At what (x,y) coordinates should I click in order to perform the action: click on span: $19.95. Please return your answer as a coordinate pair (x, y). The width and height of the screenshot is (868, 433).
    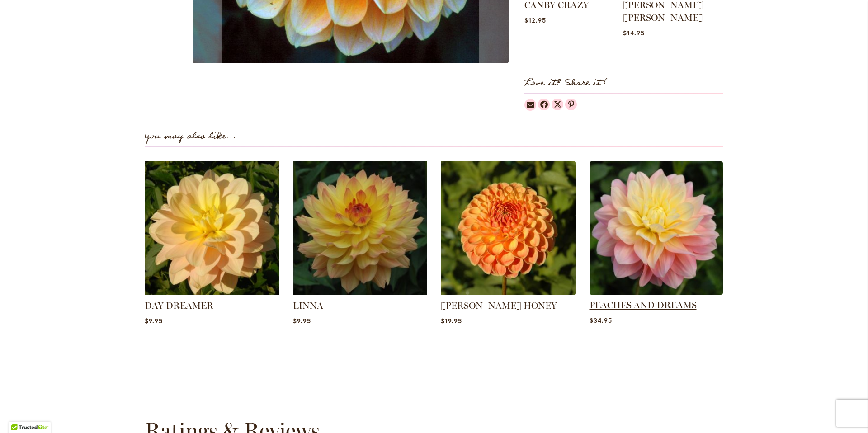
    Looking at the image, I should click on (451, 320).